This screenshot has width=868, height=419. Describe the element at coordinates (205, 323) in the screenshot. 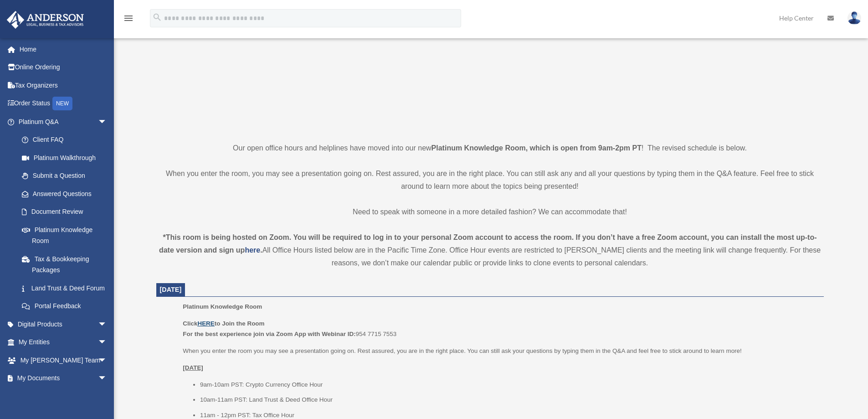

I see `a: HERE` at that location.